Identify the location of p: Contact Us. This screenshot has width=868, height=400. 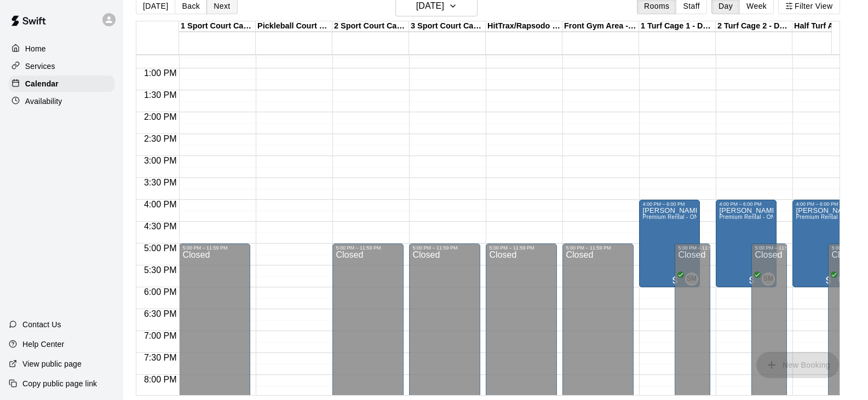
(42, 324).